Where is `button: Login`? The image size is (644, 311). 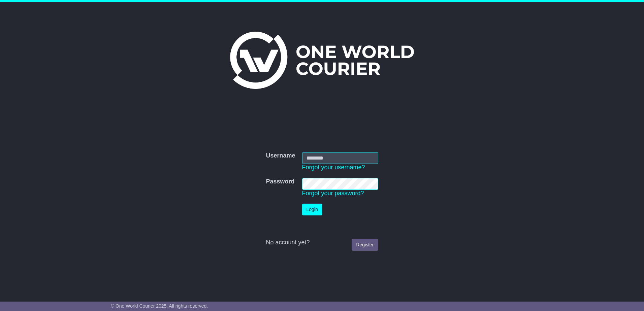
button: Login is located at coordinates (312, 209).